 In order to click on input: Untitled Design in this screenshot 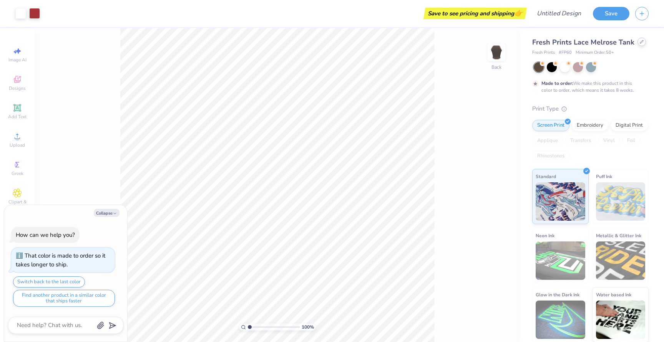, I will do `click(559, 13)`.